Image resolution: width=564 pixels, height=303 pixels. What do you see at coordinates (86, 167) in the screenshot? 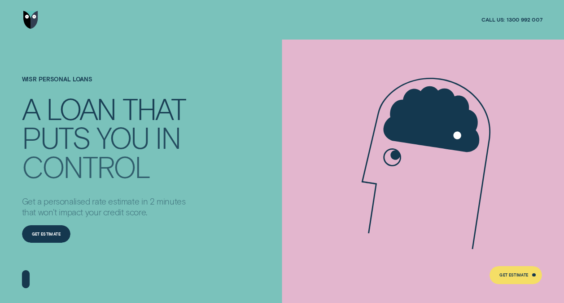
I see `div: CONTROL` at bounding box center [86, 167].